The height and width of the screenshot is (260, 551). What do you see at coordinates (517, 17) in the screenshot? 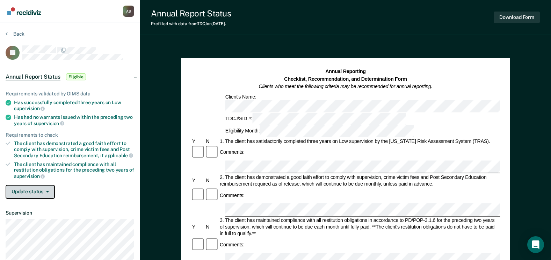
I see `button: Download Form` at bounding box center [517, 17].